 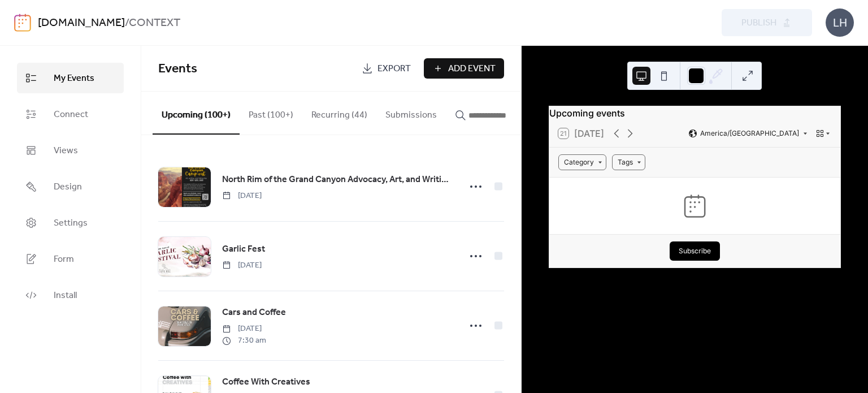 I want to click on span: Events, so click(x=177, y=69).